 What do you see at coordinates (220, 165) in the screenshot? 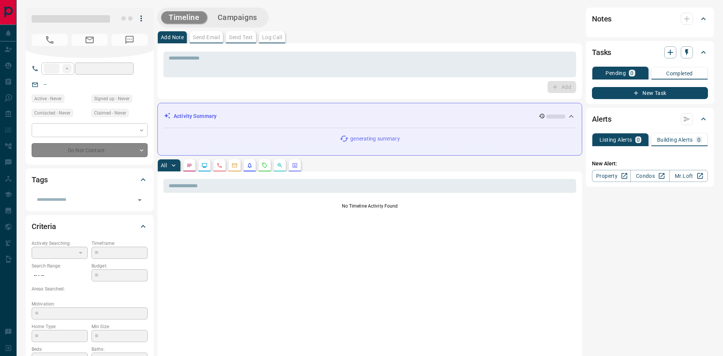
I see `svg: Calls` at bounding box center [220, 165].